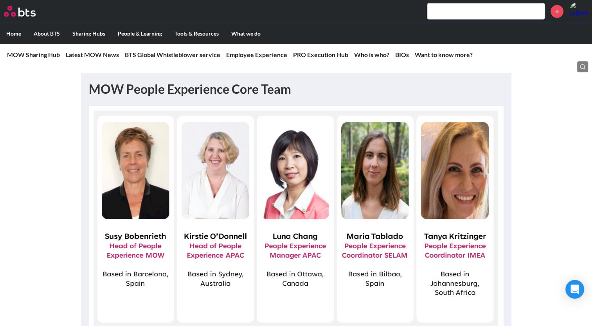 The height and width of the screenshot is (326, 592). I want to click on label: What we do, so click(246, 34).